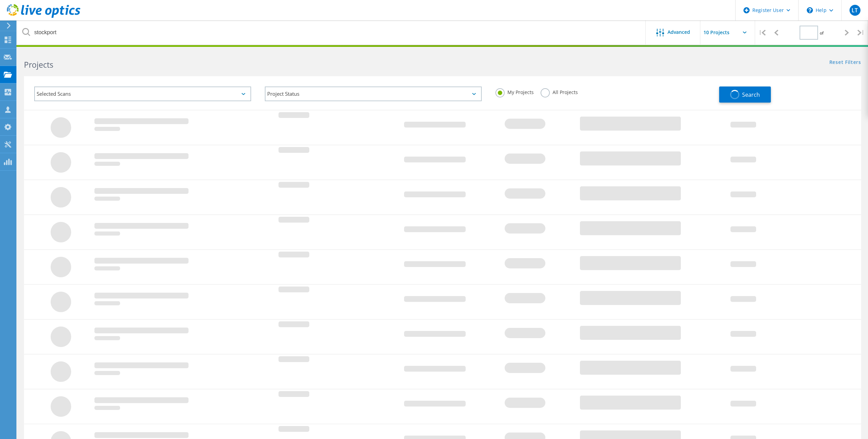 Image resolution: width=868 pixels, height=439 pixels. I want to click on button: Search, so click(745, 94).